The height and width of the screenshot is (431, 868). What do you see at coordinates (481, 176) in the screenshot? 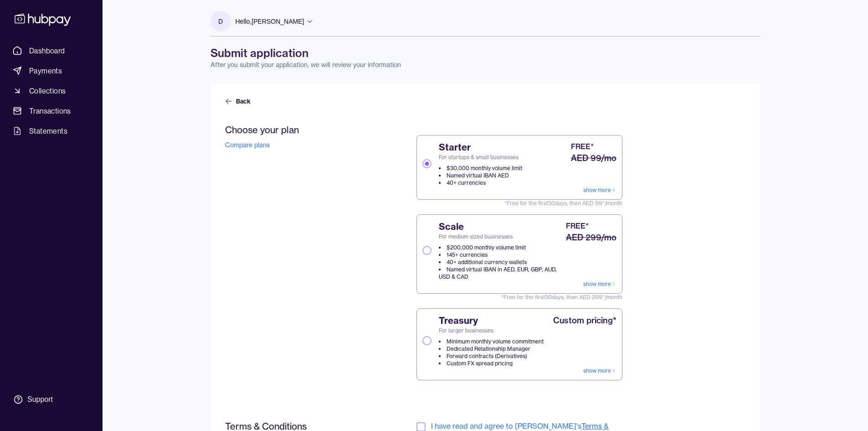
I see `li: Named virtual IBAN AED` at bounding box center [481, 176].